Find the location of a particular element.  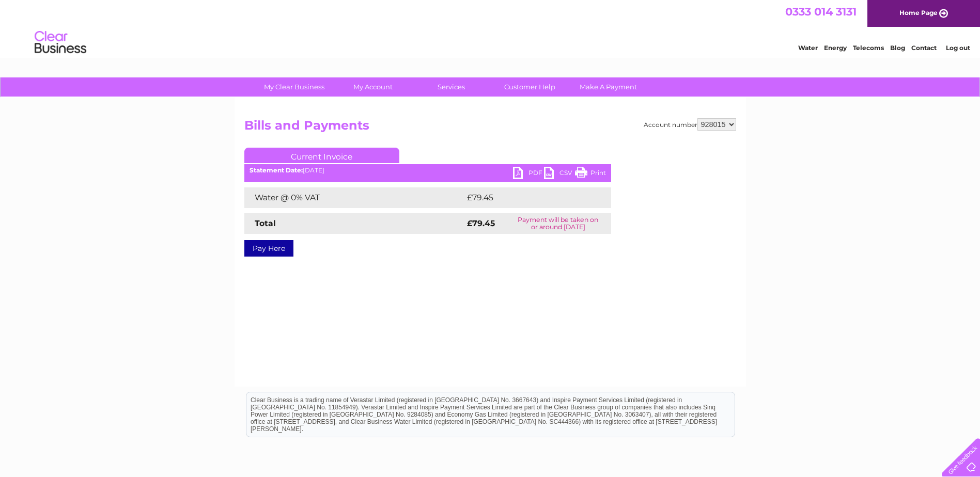

a: My Account is located at coordinates (373, 87).